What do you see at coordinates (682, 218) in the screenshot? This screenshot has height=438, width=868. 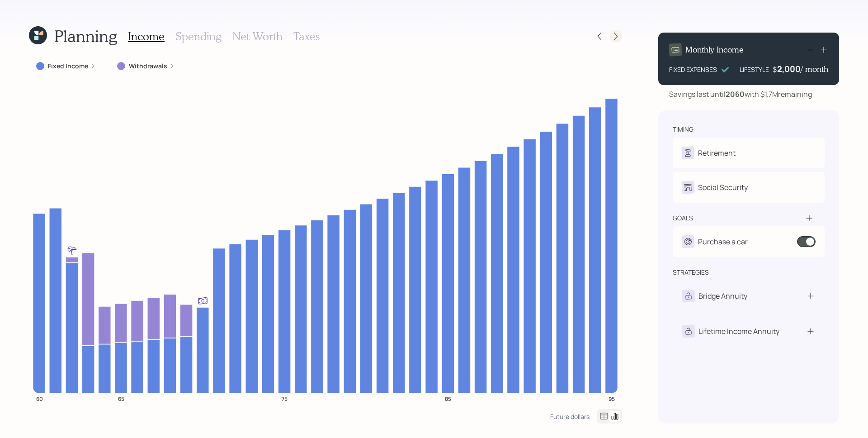 I see `div: goals` at bounding box center [682, 218].